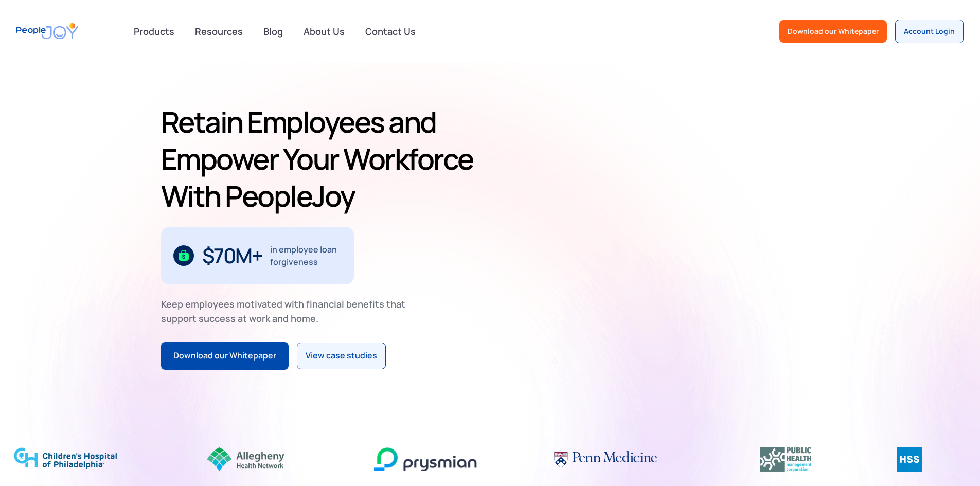  What do you see at coordinates (341, 356) in the screenshot?
I see `a: View case studies` at bounding box center [341, 356].